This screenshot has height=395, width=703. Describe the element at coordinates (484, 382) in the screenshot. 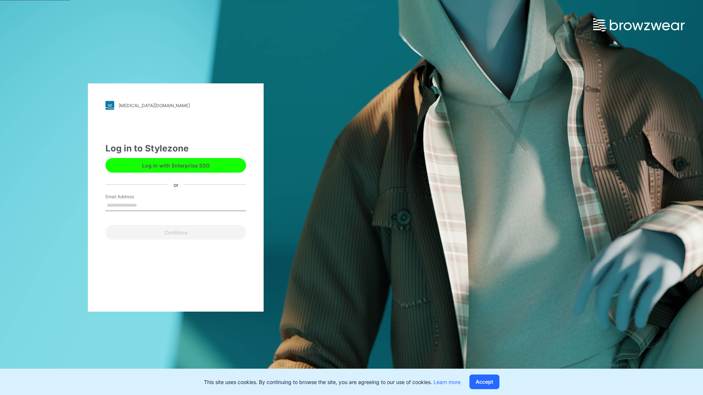

I see `button: Accept` at that location.